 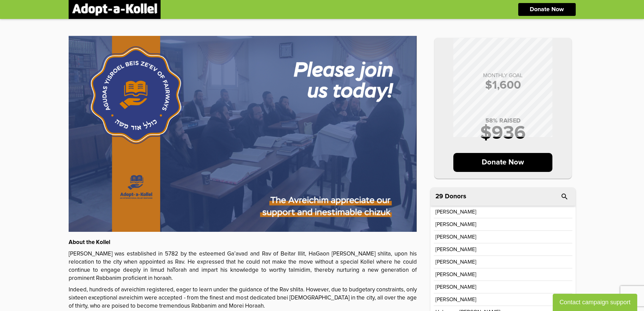 What do you see at coordinates (439, 196) in the screenshot?
I see `span: 29` at bounding box center [439, 196].